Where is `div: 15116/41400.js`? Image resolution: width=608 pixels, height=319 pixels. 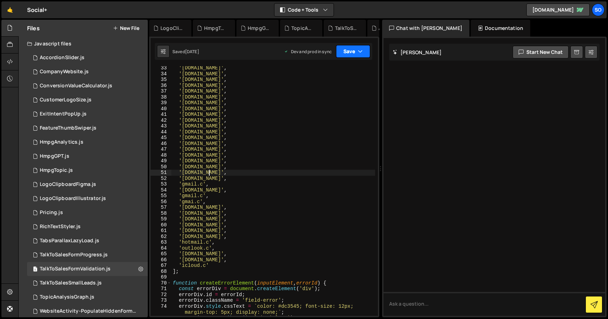 div: 15116/41400.js is located at coordinates (87, 297).